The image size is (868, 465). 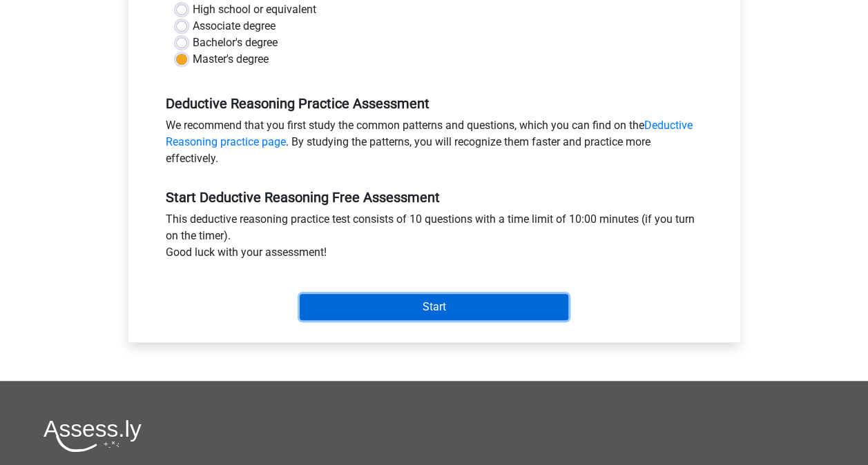 What do you see at coordinates (254, 10) in the screenshot?
I see `label: High school or equivalent` at bounding box center [254, 10].